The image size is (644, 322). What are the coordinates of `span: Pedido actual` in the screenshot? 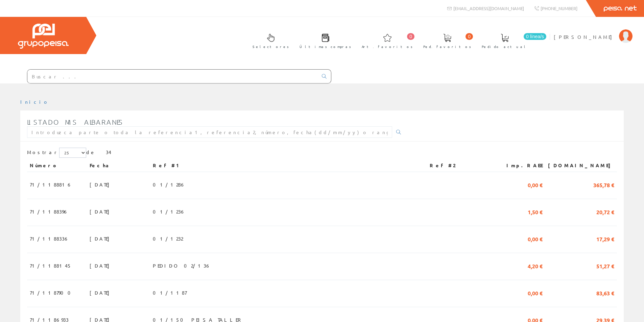 It's located at (505, 47).